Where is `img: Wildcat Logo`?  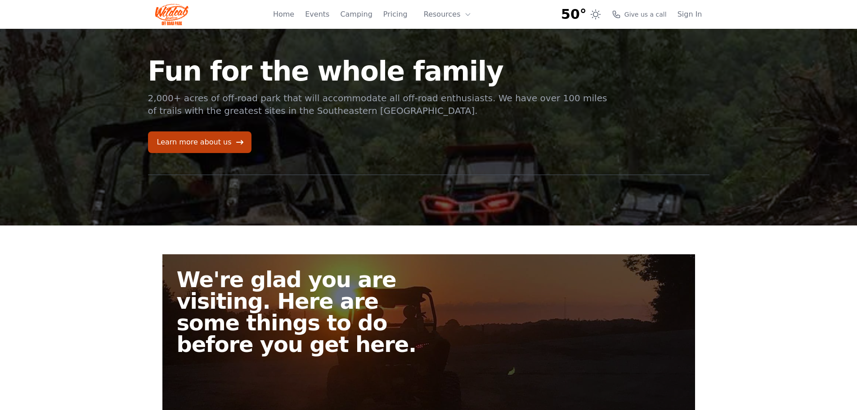
img: Wildcat Logo is located at coordinates (172, 14).